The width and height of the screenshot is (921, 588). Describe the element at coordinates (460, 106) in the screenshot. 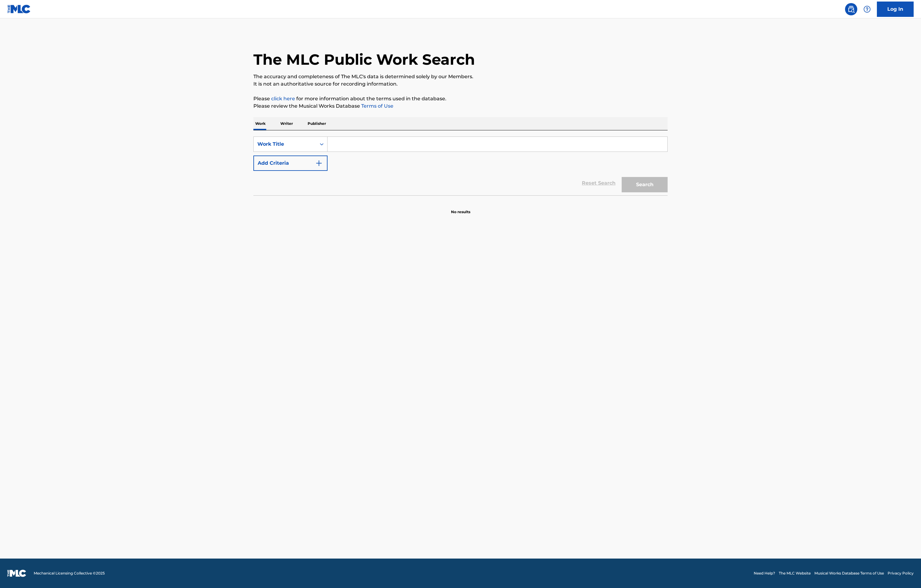

I see `p: Please review the Musical Works Database` at that location.